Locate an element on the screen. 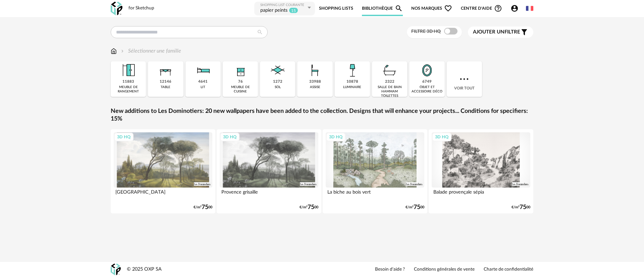 Image resolution: width=644 pixels, height=277 pixels. a: BibliothèqueMagnify icon is located at coordinates (382, 8).